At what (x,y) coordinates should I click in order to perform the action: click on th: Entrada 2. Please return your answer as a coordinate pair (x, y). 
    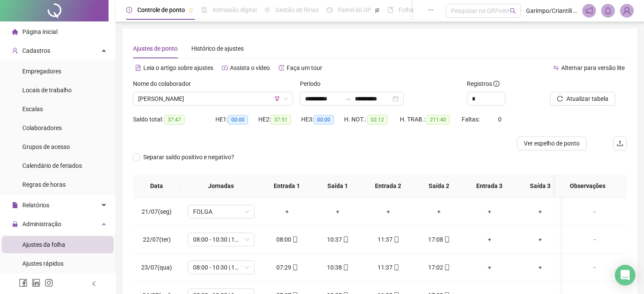
    Looking at the image, I should click on (388, 186).